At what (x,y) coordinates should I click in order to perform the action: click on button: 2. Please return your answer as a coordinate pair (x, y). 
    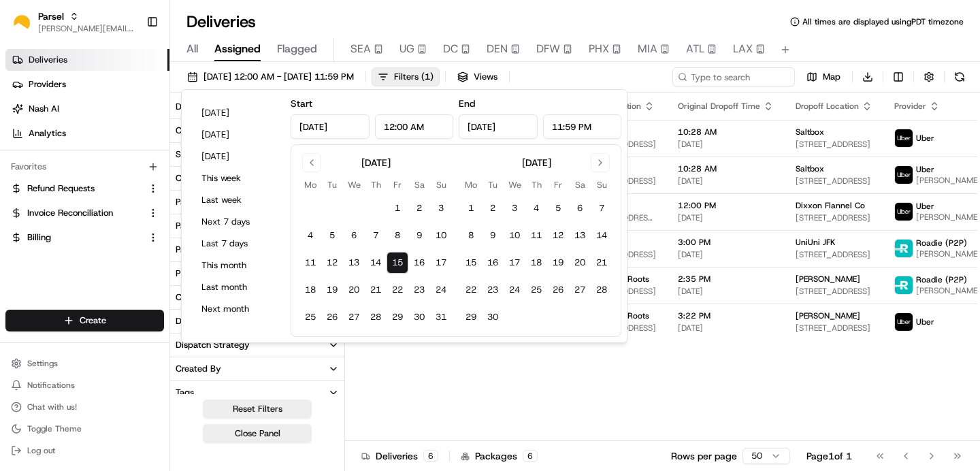
    Looking at the image, I should click on (420, 208).